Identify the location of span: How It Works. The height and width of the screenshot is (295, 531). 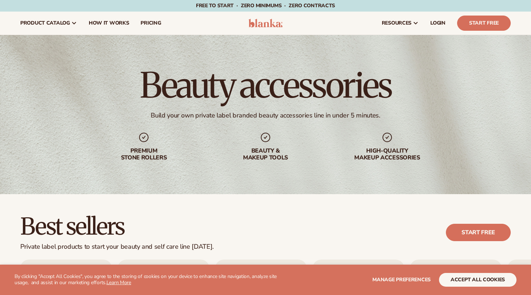
(109, 23).